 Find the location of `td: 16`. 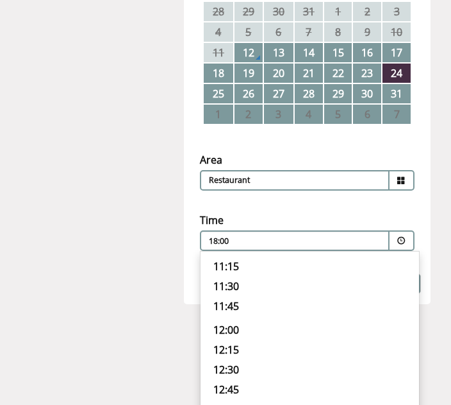

td: 16 is located at coordinates (367, 53).